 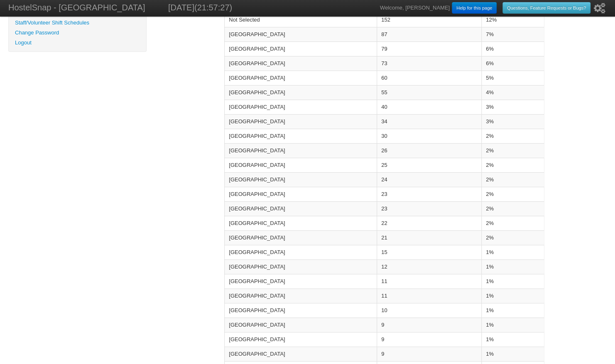 What do you see at coordinates (547, 8) in the screenshot?
I see `a: Questions, Feature Requests or Bugs?` at bounding box center [547, 8].